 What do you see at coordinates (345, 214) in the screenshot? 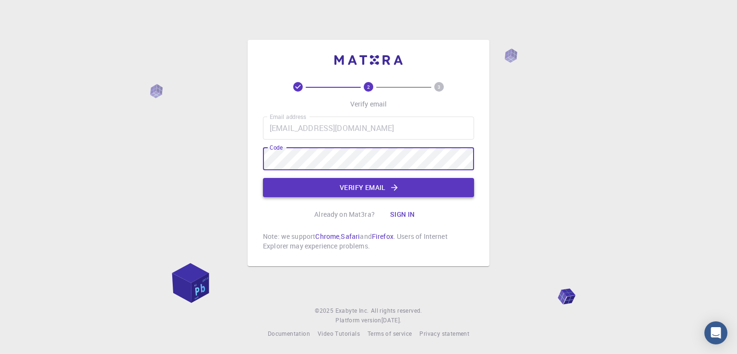
I see `p: Already on Mat3ra?` at bounding box center [345, 214].